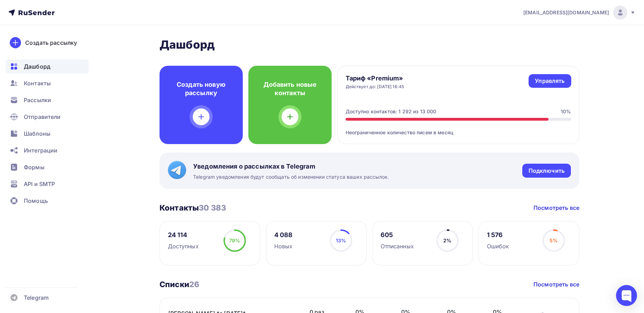 The image size is (644, 313). I want to click on div: Создать рассылку, so click(51, 43).